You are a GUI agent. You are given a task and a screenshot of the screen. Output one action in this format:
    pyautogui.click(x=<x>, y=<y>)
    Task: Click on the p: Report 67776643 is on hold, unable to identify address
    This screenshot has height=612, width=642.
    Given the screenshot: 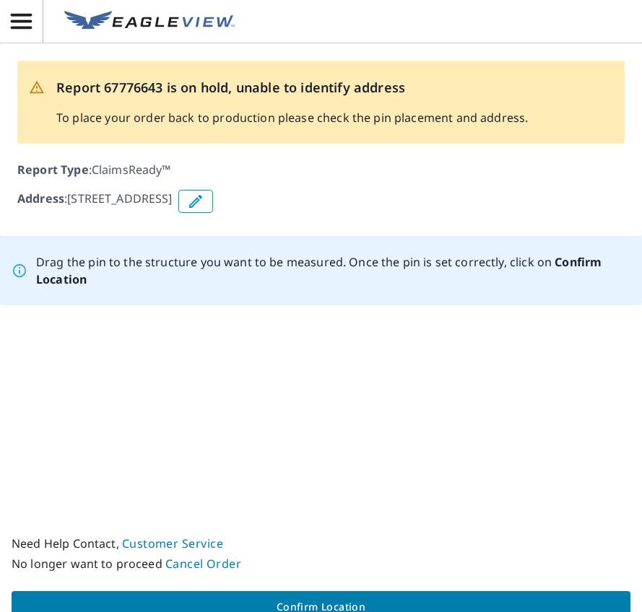 What is the action you would take?
    pyautogui.click(x=292, y=87)
    